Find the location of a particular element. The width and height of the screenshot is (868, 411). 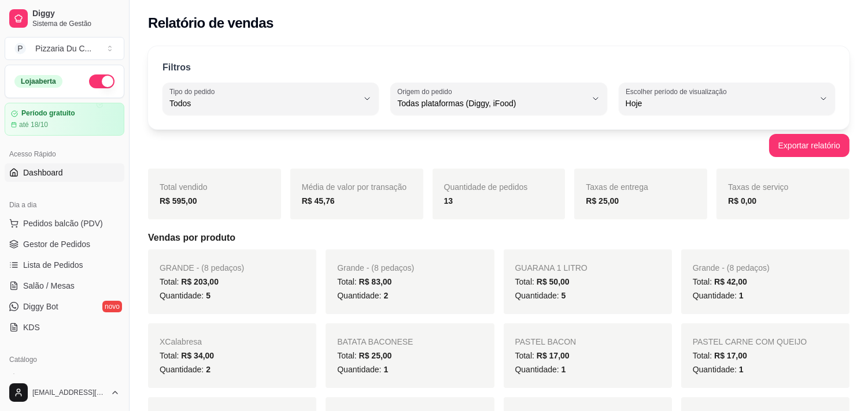

strong: 13 is located at coordinates (449, 201).